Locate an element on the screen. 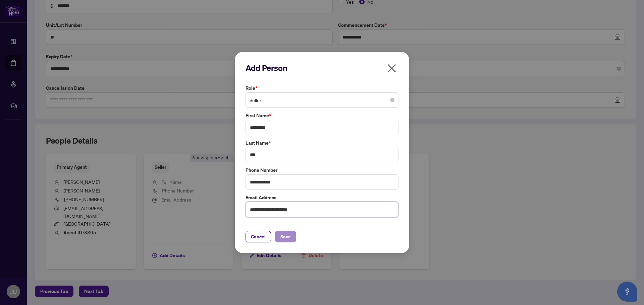 The height and width of the screenshot is (305, 644). span: Seller is located at coordinates (322, 100).